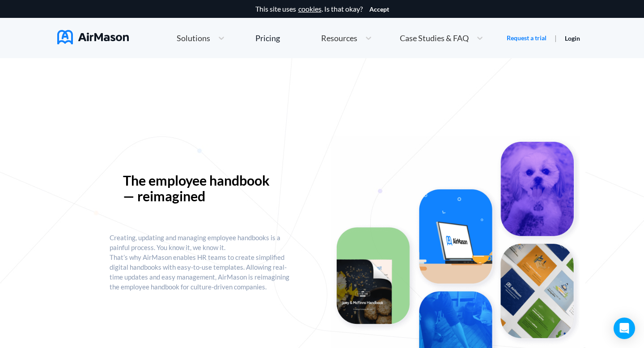  Describe the element at coordinates (434, 38) in the screenshot. I see `span: Case Studies & FAQ` at that location.